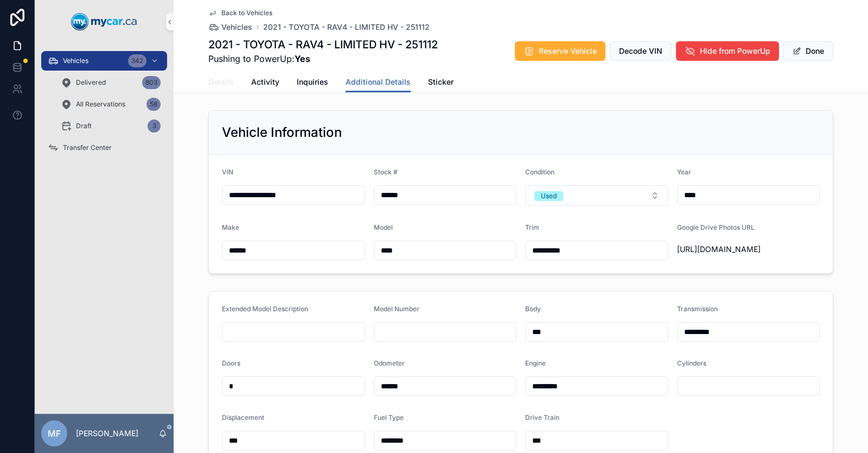 This screenshot has height=453, width=868. I want to click on a: Sticker, so click(441, 83).